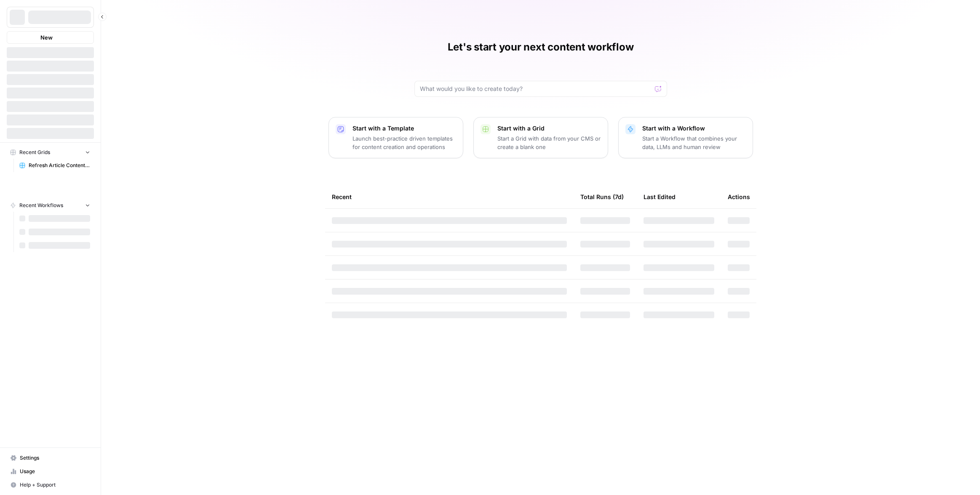 This screenshot has height=495, width=980. I want to click on button: Recent Workflows, so click(50, 205).